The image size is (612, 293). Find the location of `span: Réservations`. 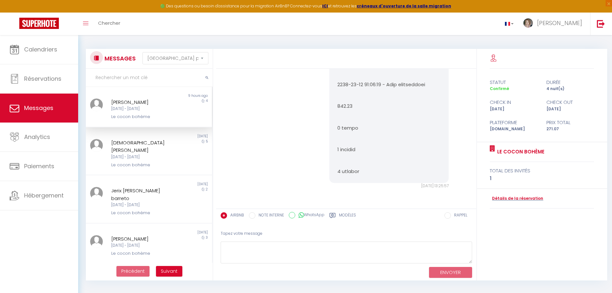

span: Réservations is located at coordinates (43, 78).